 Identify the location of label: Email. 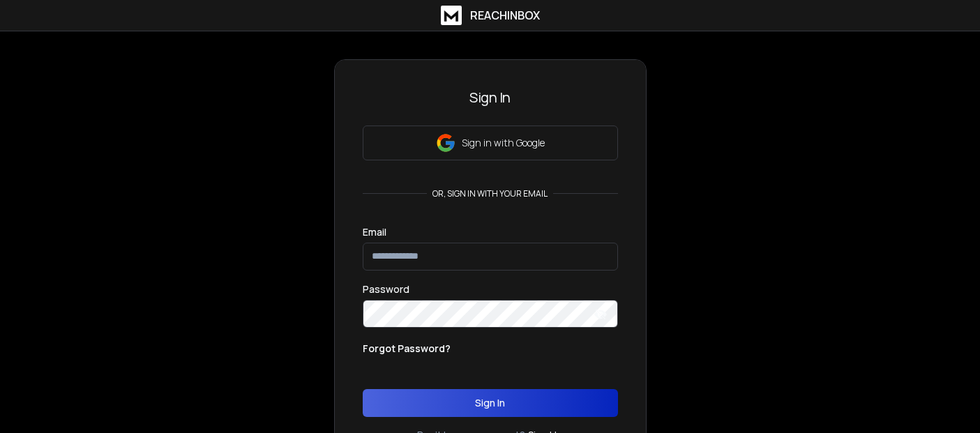
(374, 232).